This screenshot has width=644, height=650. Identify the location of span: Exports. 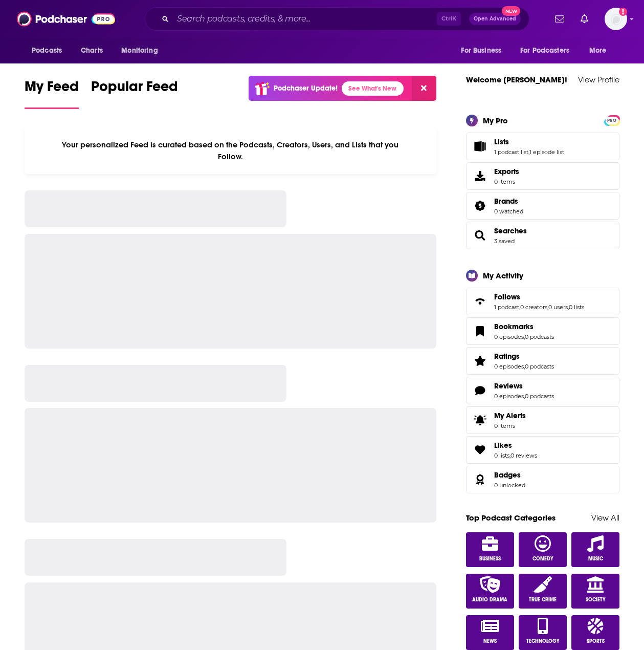
(507, 171).